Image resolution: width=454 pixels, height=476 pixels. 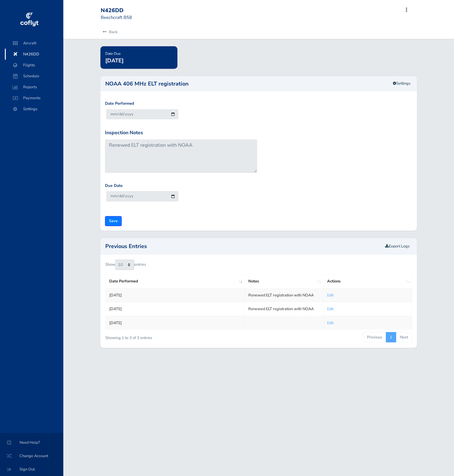 I want to click on a: Back, so click(x=109, y=32).